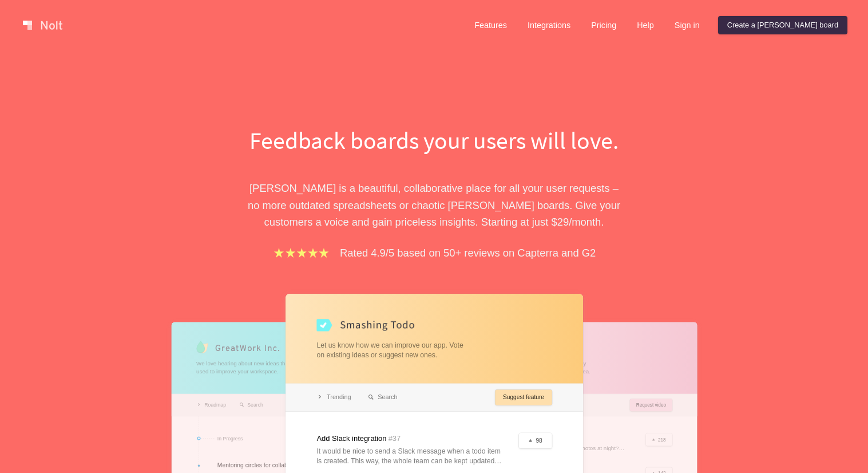 The image size is (868, 473). What do you see at coordinates (435, 141) in the screenshot?
I see `h1: Feedback boards your users will love.` at bounding box center [435, 141].